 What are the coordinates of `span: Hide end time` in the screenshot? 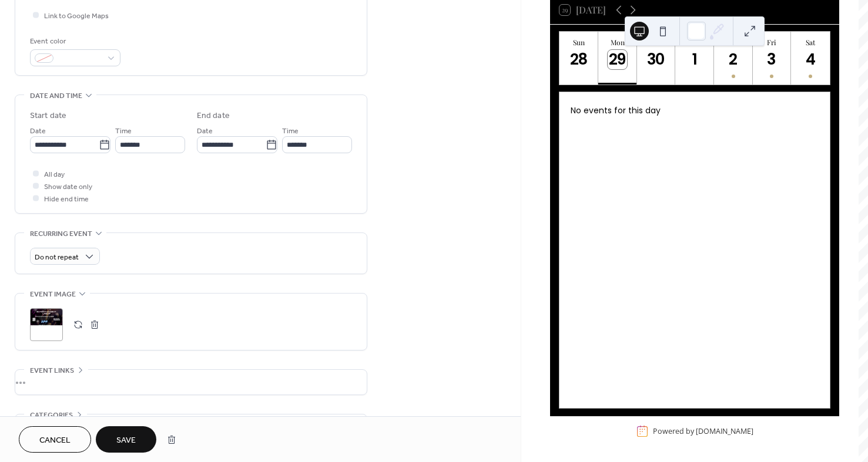 It's located at (66, 199).